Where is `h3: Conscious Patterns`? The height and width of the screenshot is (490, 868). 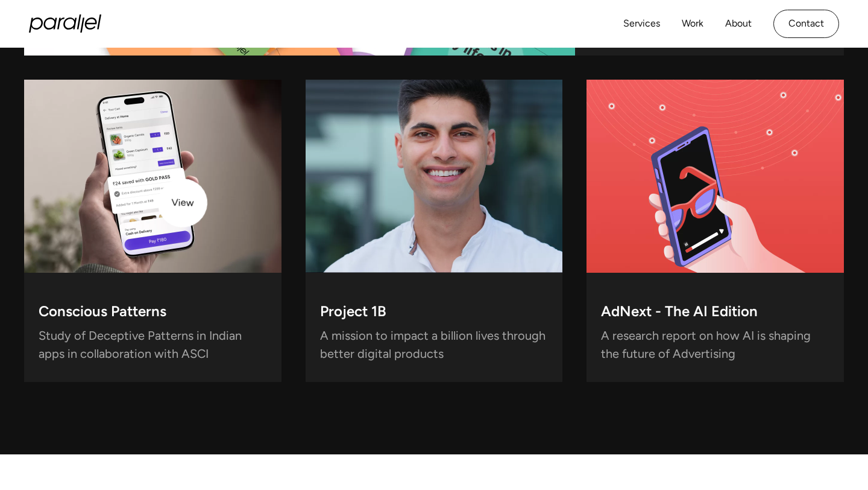
h3: Conscious Patterns is located at coordinates (102, 314).